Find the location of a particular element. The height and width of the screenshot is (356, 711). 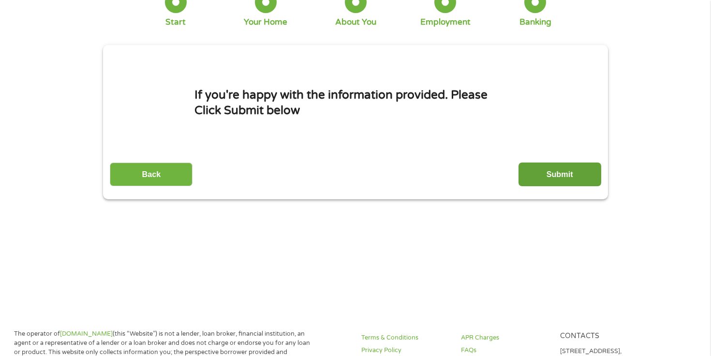

a: APR Charges is located at coordinates (504, 337).